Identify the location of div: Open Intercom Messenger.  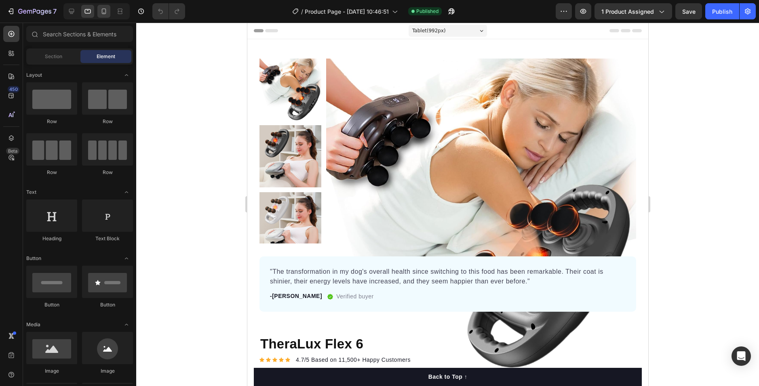
(741, 356).